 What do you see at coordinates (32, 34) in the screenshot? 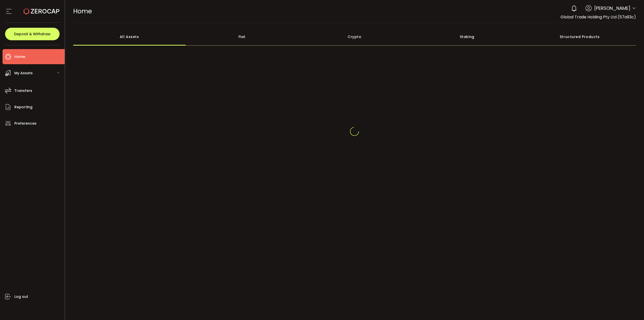
I see `button: Deposit & Withdraw` at bounding box center [32, 34].